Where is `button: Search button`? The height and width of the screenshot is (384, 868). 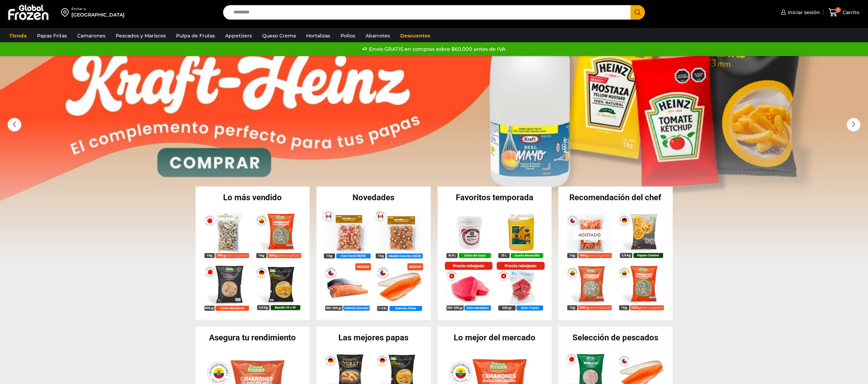
button: Search button is located at coordinates (638, 12).